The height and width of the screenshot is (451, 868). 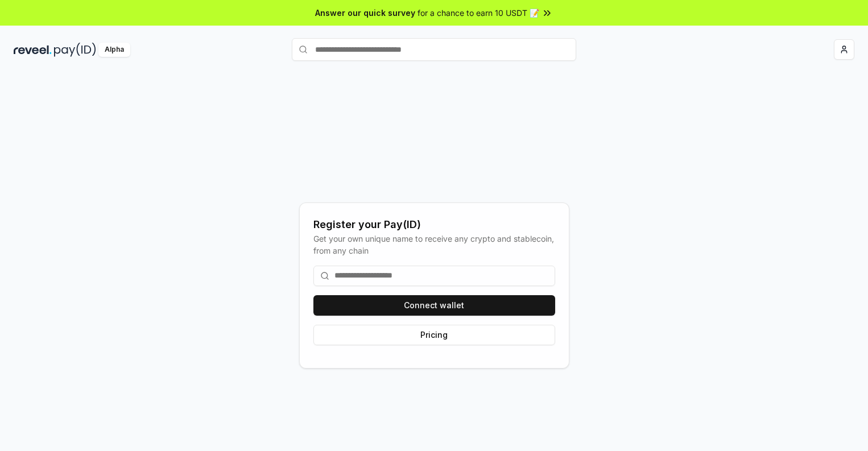 What do you see at coordinates (434, 244) in the screenshot?
I see `div: Get your own unique name to receive any crypto and stablecoin, from any chain` at bounding box center [434, 244].